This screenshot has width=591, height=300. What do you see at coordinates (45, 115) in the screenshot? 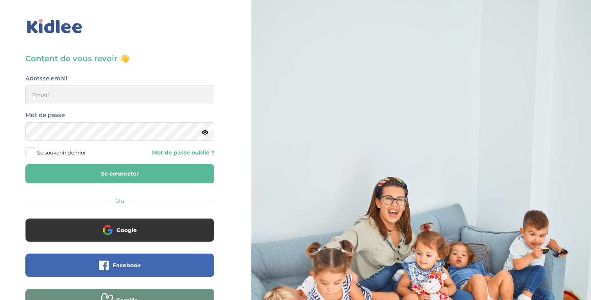
I see `label: Mot de passe` at bounding box center [45, 115].